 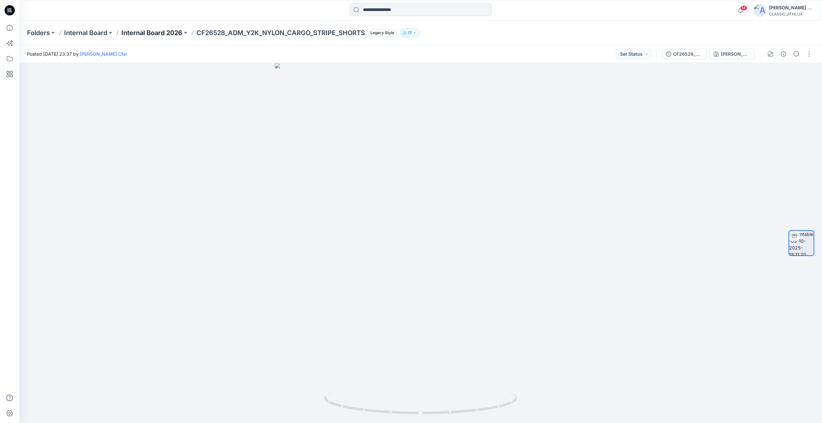 What do you see at coordinates (801, 243) in the screenshot?
I see `img: turntable-03-10-2025-18:11:20` at bounding box center [801, 243].